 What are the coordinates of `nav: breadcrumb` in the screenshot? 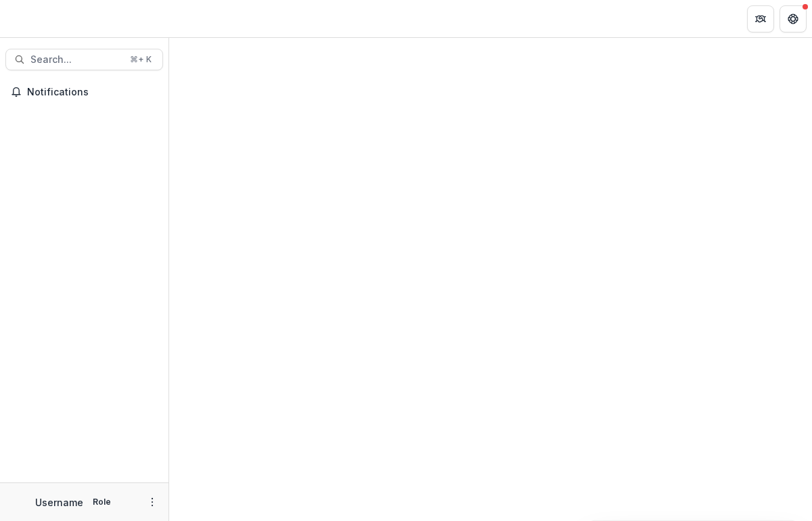 It's located at (203, 18).